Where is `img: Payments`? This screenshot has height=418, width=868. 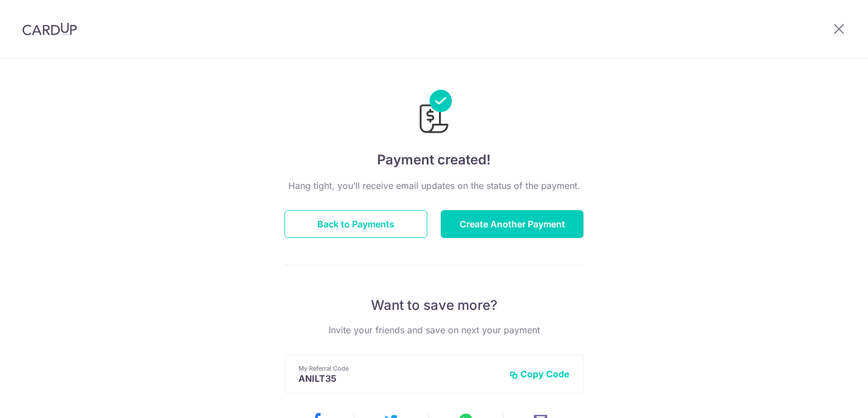
img: Payments is located at coordinates (434, 113).